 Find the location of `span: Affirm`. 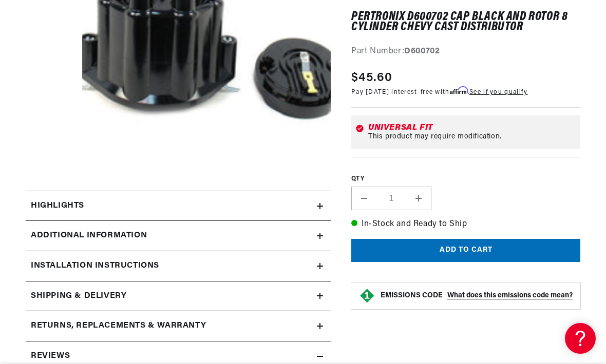

span: Affirm is located at coordinates (459, 90).